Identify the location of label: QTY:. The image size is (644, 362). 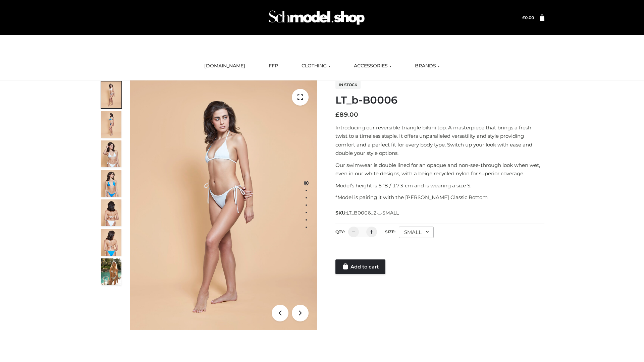
(340, 232).